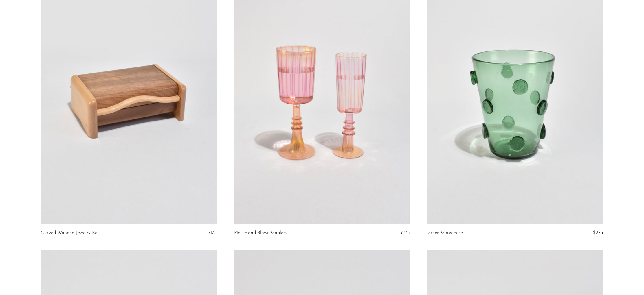  Describe the element at coordinates (260, 233) in the screenshot. I see `a: Pink Hand-Blown Goblets` at that location.